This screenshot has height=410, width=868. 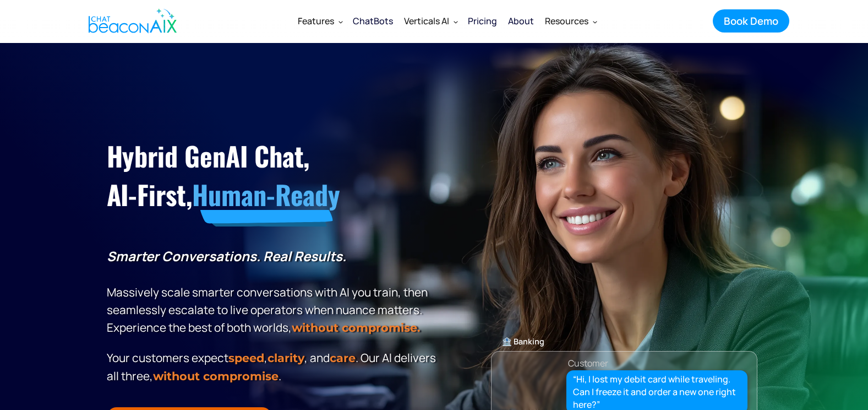 What do you see at coordinates (266, 194) in the screenshot?
I see `span: Human-Ready` at bounding box center [266, 194].